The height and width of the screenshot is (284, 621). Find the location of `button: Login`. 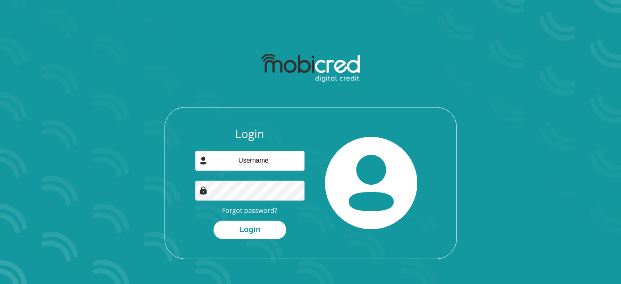

button: Login is located at coordinates (250, 229).